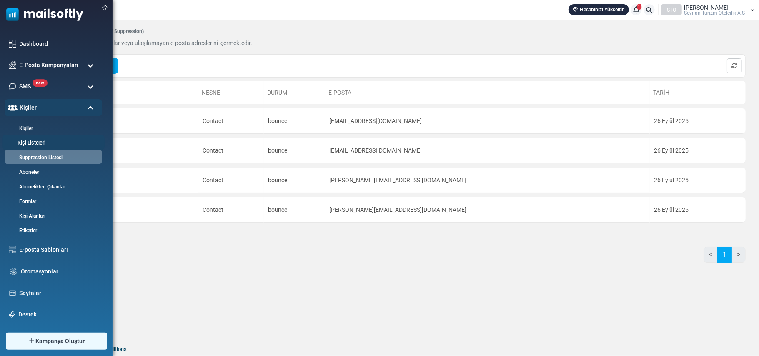  I want to click on a: Dashboard, so click(58, 44).